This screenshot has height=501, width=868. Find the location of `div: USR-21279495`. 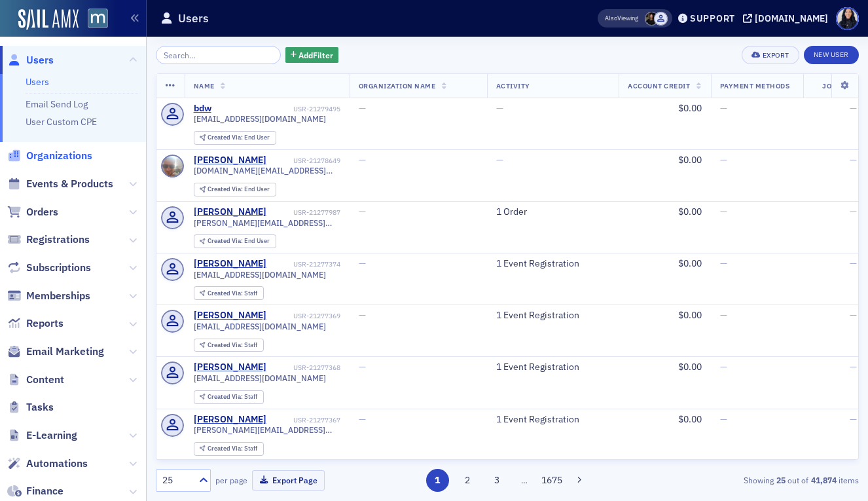

div: USR-21279495 is located at coordinates (277, 109).